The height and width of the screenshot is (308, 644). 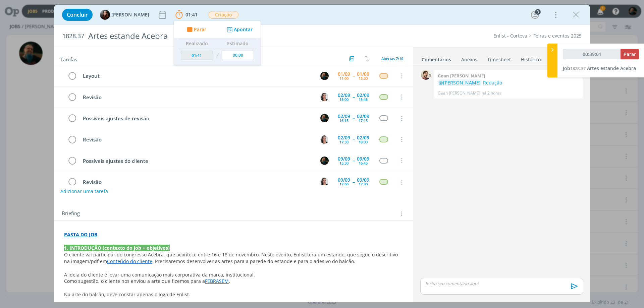 I want to click on div: 17:00, so click(x=343, y=184).